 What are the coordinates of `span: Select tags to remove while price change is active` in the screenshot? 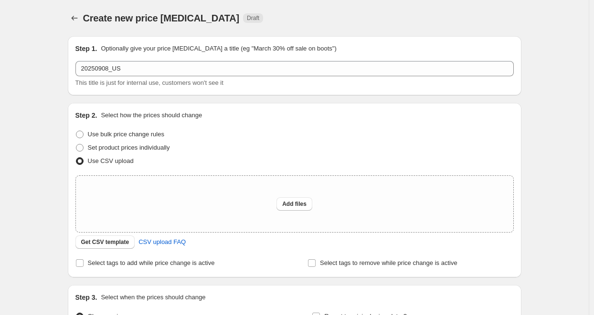 It's located at (388, 263).